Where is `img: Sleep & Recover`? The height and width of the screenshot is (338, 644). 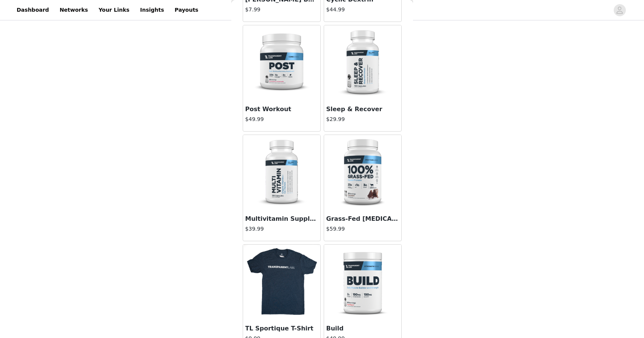
img: Sleep & Recover is located at coordinates (363, 63).